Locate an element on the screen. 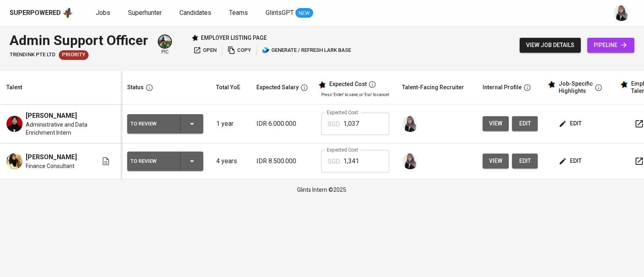 The image size is (644, 277). a: Jobs is located at coordinates (104, 13).